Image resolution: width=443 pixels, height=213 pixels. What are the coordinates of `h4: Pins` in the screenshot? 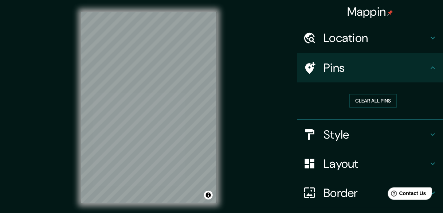 It's located at (376, 68).